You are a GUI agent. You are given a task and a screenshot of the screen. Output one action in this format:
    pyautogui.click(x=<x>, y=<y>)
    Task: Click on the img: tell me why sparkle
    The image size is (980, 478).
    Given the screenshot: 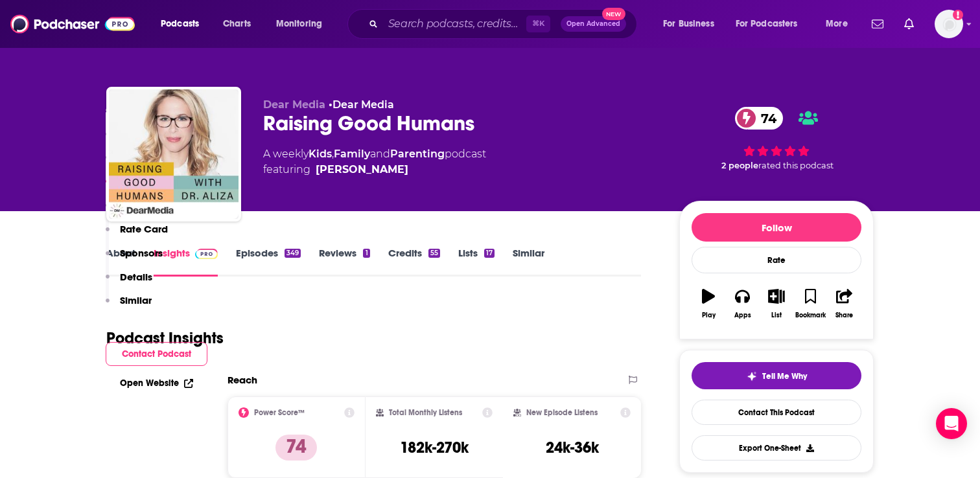 What is the action you would take?
    pyautogui.click(x=752, y=376)
    